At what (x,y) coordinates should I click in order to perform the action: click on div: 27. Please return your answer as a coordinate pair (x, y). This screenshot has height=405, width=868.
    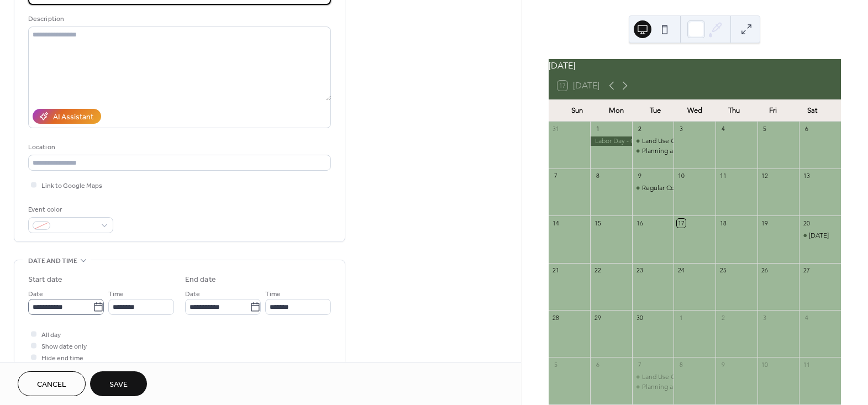
    Looking at the image, I should click on (806, 270).